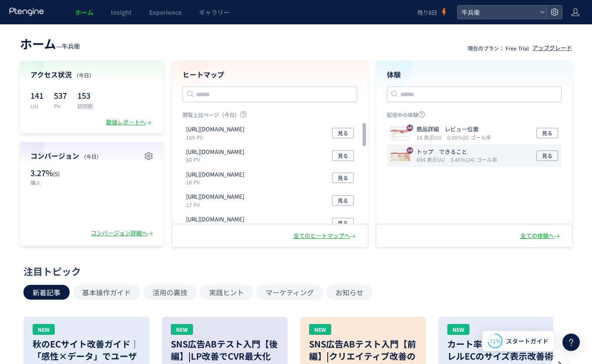 The height and width of the screenshot is (364, 592). What do you see at coordinates (122, 12) in the screenshot?
I see `span: Insight` at bounding box center [122, 12].